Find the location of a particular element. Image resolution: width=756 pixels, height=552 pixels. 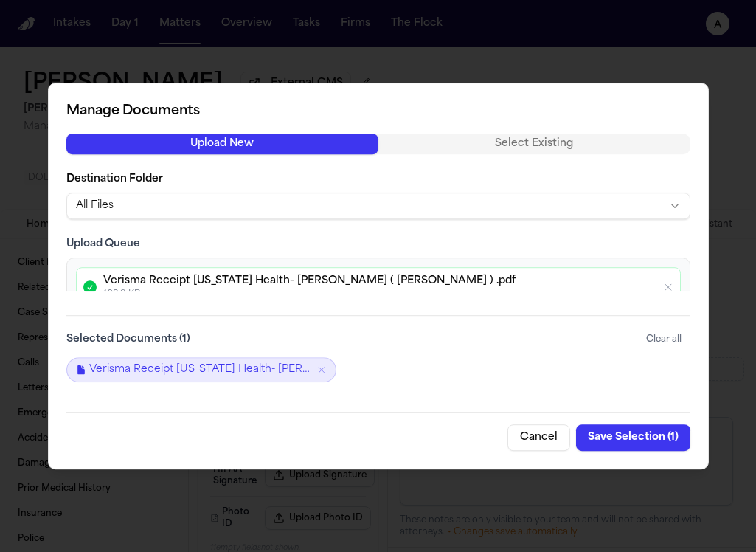

label: Destination Folder is located at coordinates (378, 179).